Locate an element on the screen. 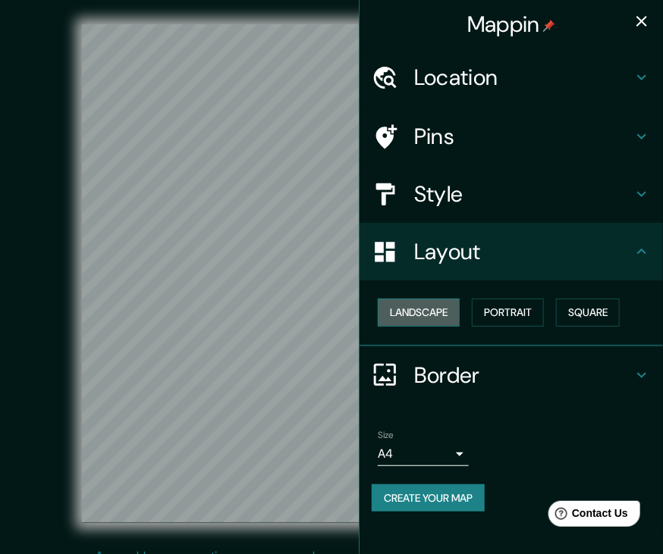  div: Layout is located at coordinates (511, 252).